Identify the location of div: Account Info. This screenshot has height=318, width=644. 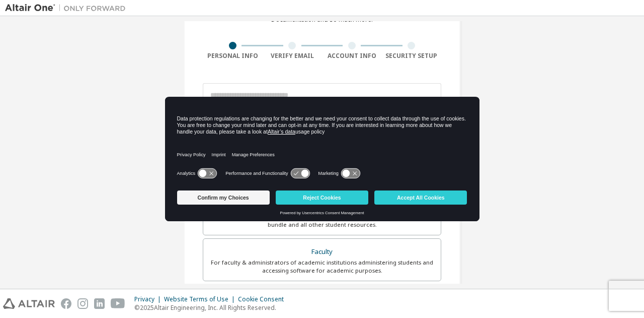
(352, 56).